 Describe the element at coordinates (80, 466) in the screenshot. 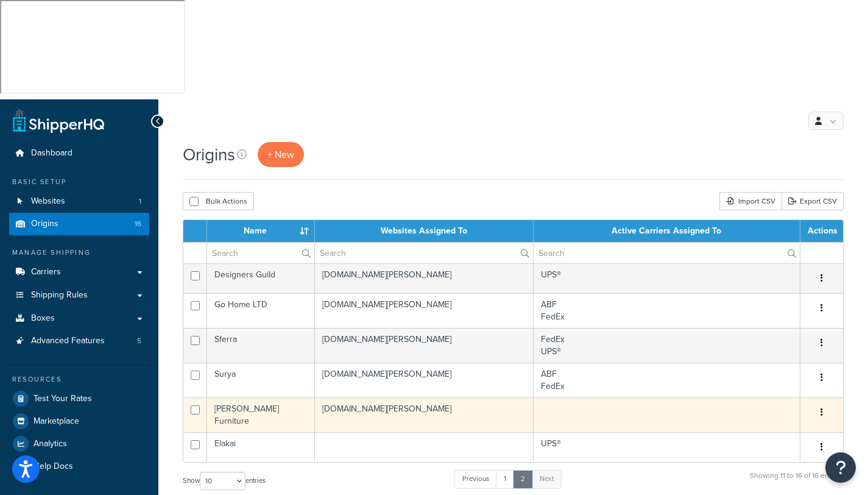

I see `a: Help Docs` at that location.